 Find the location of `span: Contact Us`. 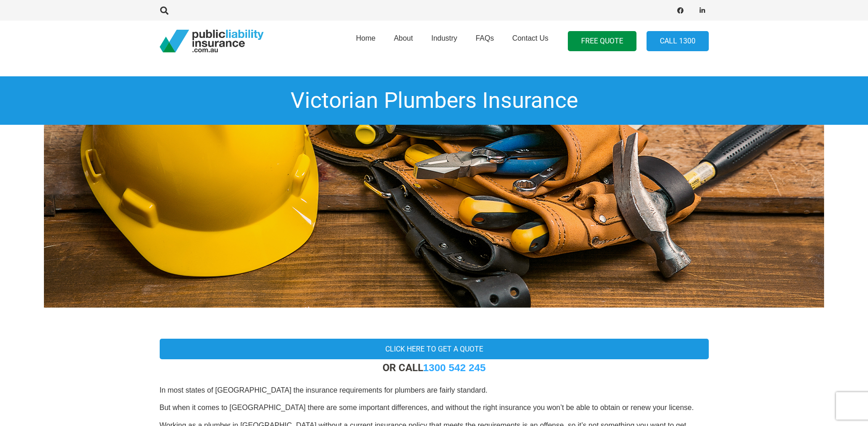

span: Contact Us is located at coordinates (530, 38).